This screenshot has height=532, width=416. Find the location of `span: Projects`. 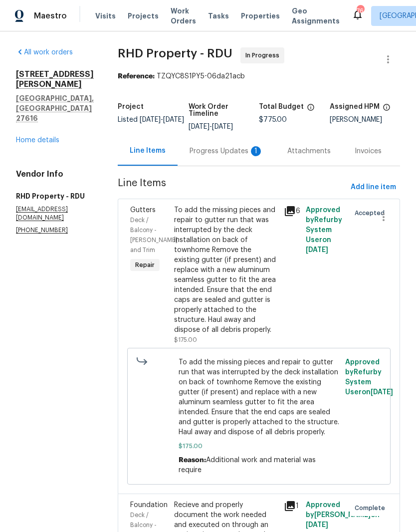

span: Projects is located at coordinates (143, 16).